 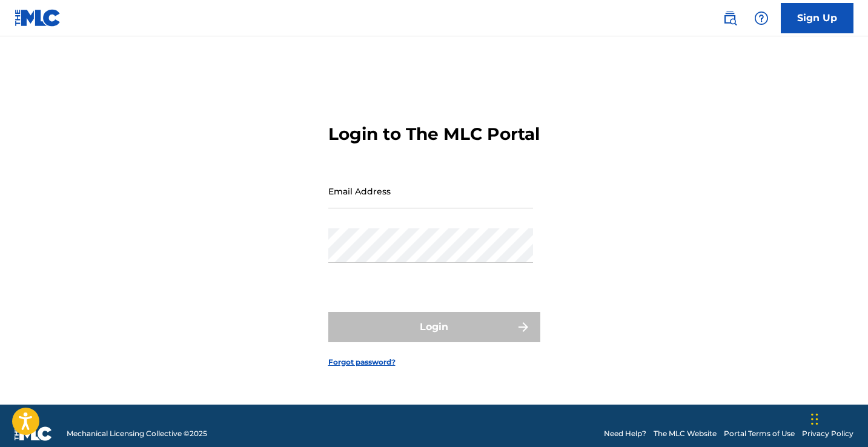 What do you see at coordinates (33, 433) in the screenshot?
I see `img: logo` at bounding box center [33, 433].